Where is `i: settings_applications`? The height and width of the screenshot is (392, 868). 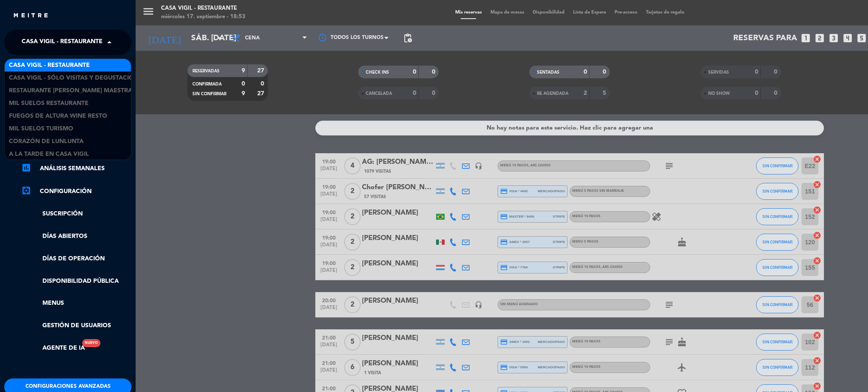 i: settings_applications is located at coordinates (26, 190).